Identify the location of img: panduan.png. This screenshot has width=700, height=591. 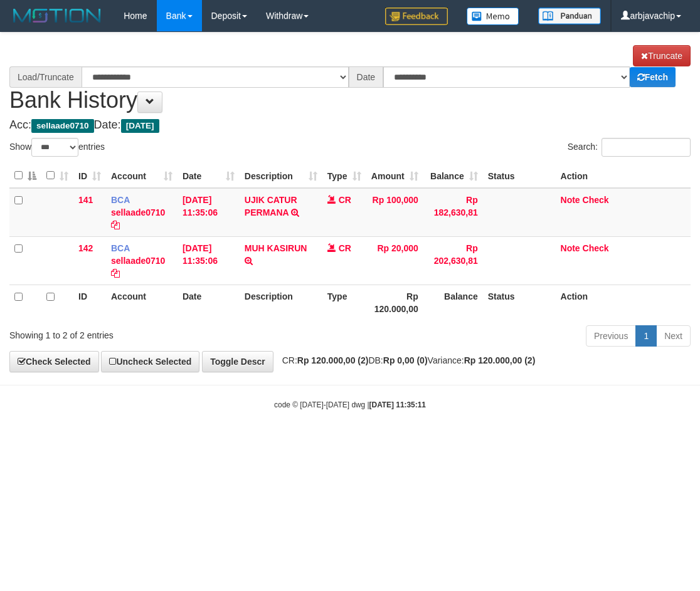
(570, 16).